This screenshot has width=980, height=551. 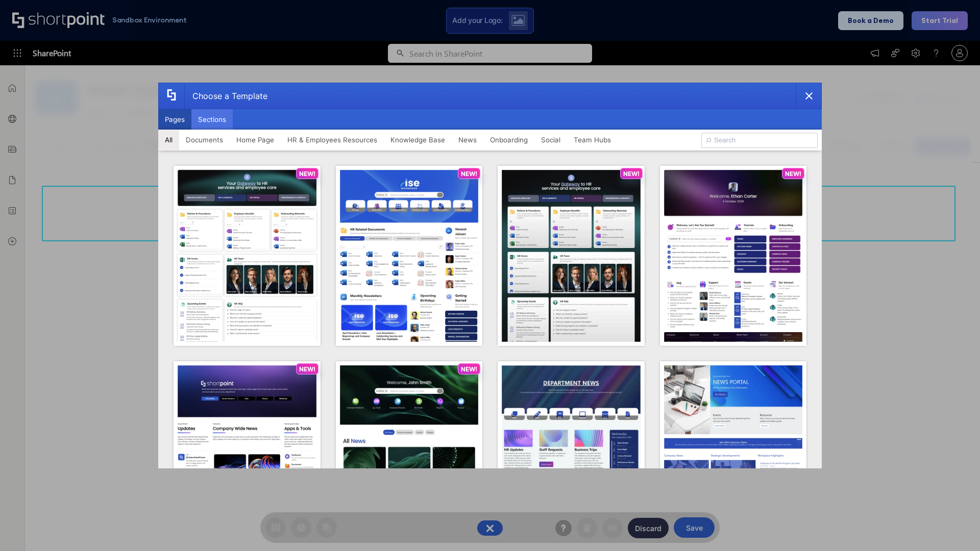 I want to click on button: News, so click(x=468, y=140).